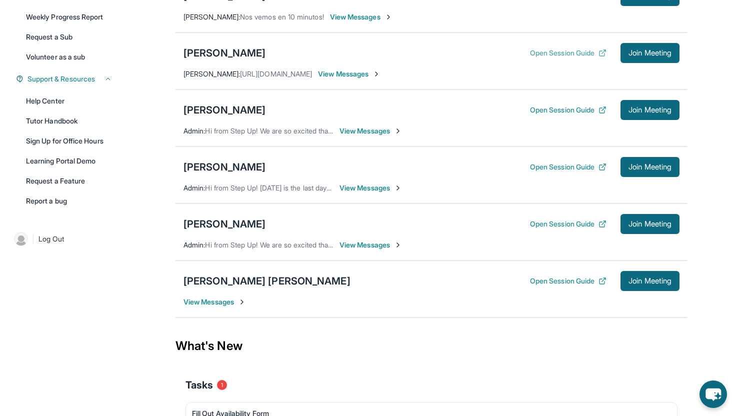 The height and width of the screenshot is (416, 735). What do you see at coordinates (69, 17) in the screenshot?
I see `a: Weekly Progress Report` at bounding box center [69, 17].